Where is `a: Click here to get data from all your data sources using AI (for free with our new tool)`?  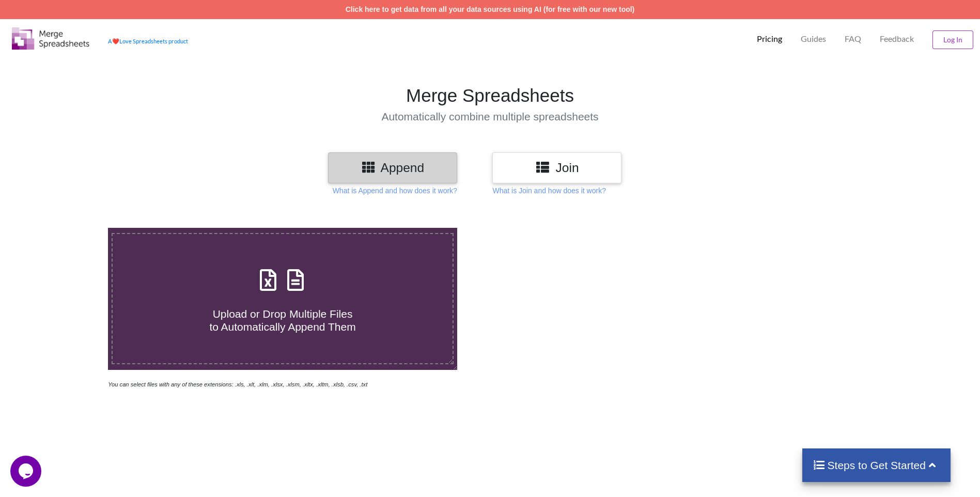
a: Click here to get data from all your data sources using AI (for free with our new tool) is located at coordinates (490, 10).